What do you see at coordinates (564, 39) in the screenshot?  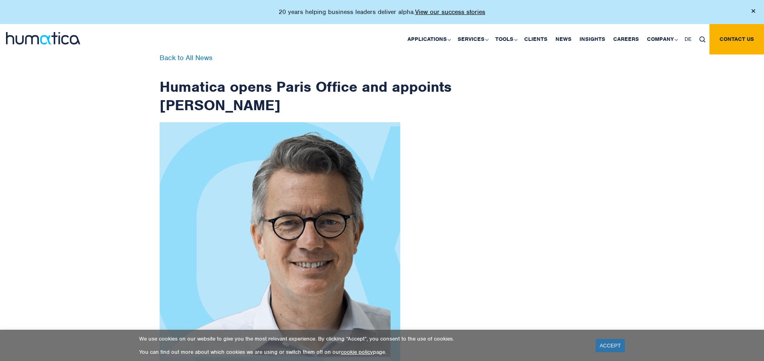 I see `a: News` at bounding box center [564, 39].